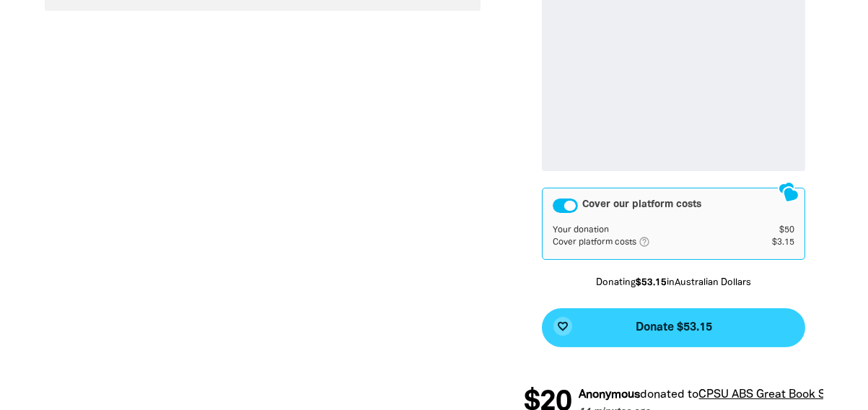 The height and width of the screenshot is (410, 868). Describe the element at coordinates (562, 326) in the screenshot. I see `i: favorite_border` at that location.